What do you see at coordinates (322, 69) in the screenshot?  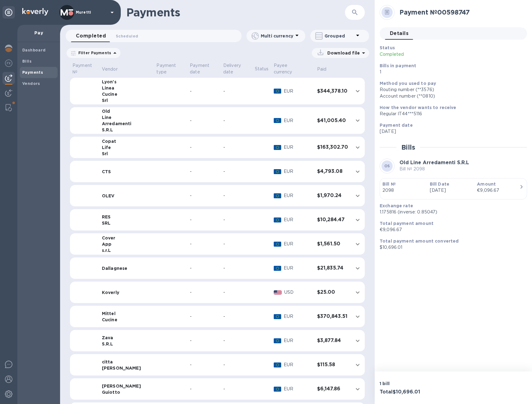 I see `p: Paid` at bounding box center [322, 69].